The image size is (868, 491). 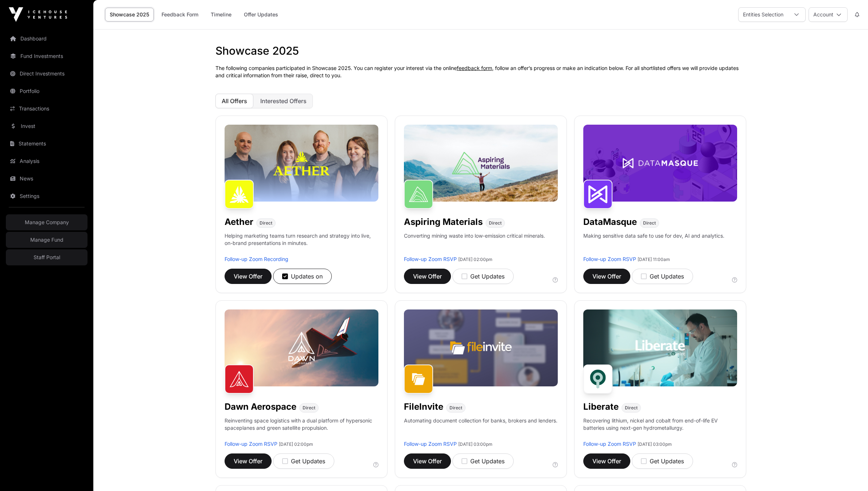 I want to click on div: Updates on, so click(x=302, y=276).